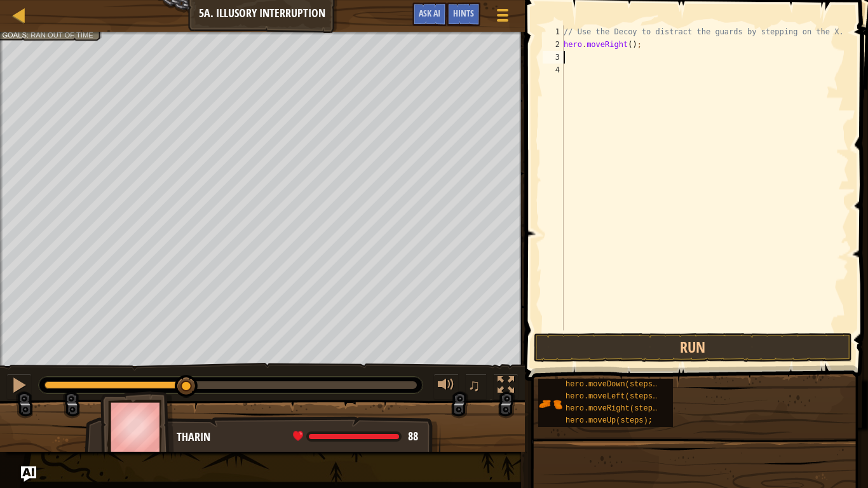 The height and width of the screenshot is (488, 868). Describe the element at coordinates (463, 12) in the screenshot. I see `span: Hints` at that location.